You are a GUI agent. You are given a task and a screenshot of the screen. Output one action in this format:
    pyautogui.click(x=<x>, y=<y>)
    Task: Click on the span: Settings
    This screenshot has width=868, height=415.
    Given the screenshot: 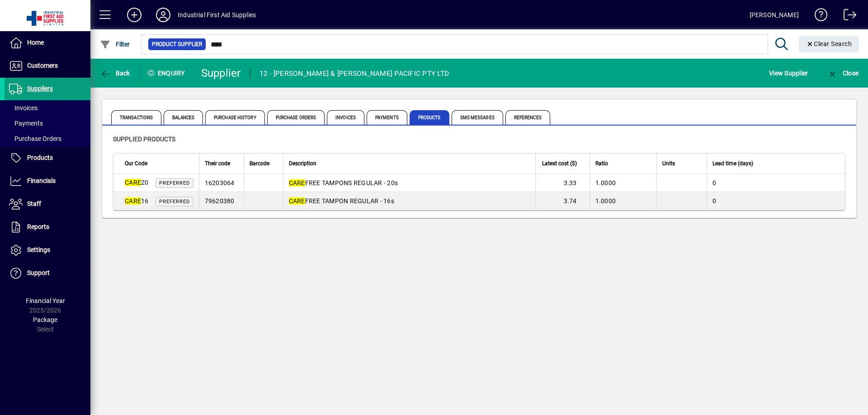 What is the action you would take?
    pyautogui.click(x=38, y=250)
    